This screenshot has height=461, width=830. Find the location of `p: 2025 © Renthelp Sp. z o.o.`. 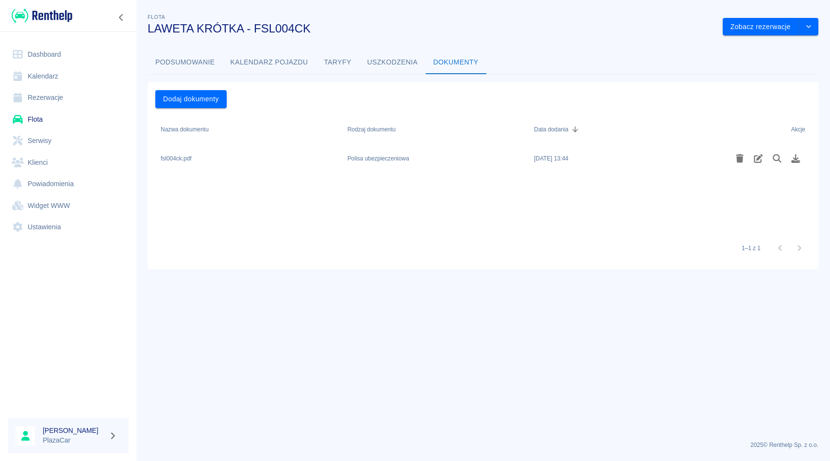

p: 2025 © Renthelp Sp. z o.o. is located at coordinates (483, 445).